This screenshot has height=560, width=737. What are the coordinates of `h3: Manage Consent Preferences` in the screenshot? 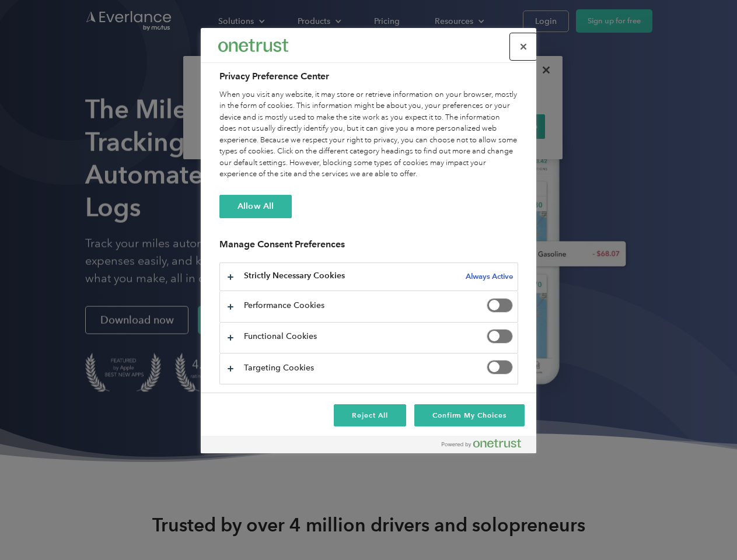 It's located at (369, 247).